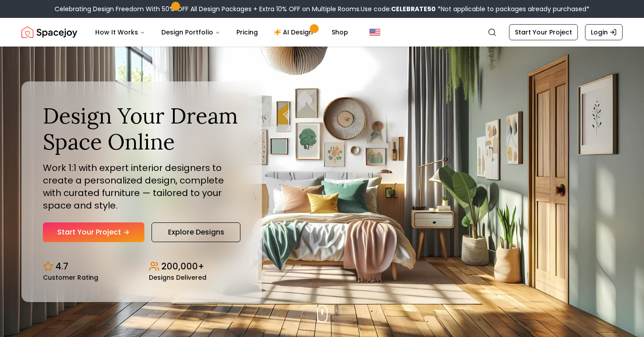  Describe the element at coordinates (604, 32) in the screenshot. I see `a: Login` at that location.